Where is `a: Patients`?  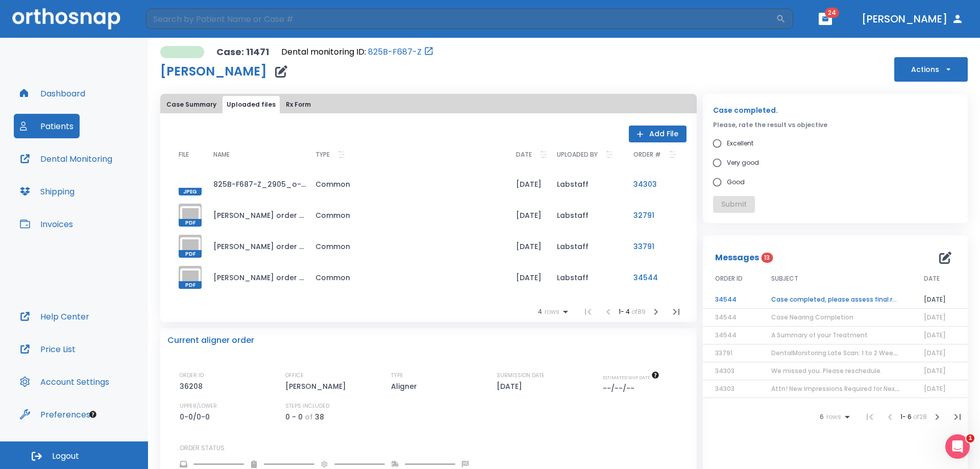
a: Patients is located at coordinates (47, 126).